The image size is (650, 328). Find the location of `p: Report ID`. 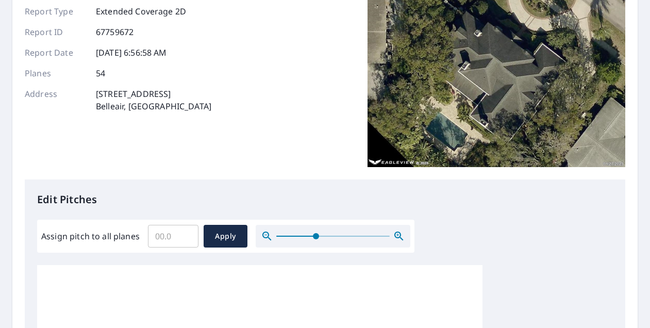

p: Report ID is located at coordinates (56, 32).